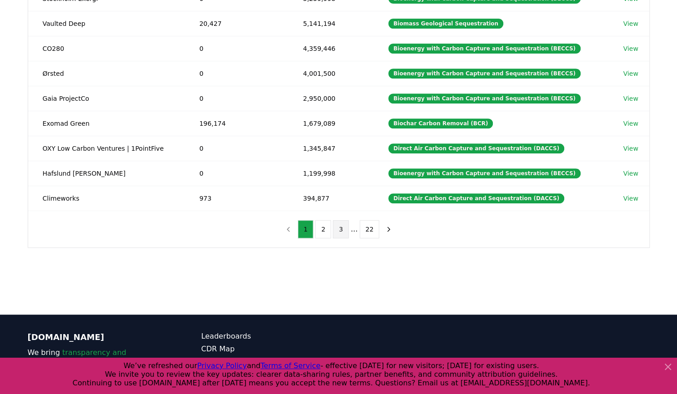 The width and height of the screenshot is (677, 394). I want to click on button: 2, so click(323, 229).